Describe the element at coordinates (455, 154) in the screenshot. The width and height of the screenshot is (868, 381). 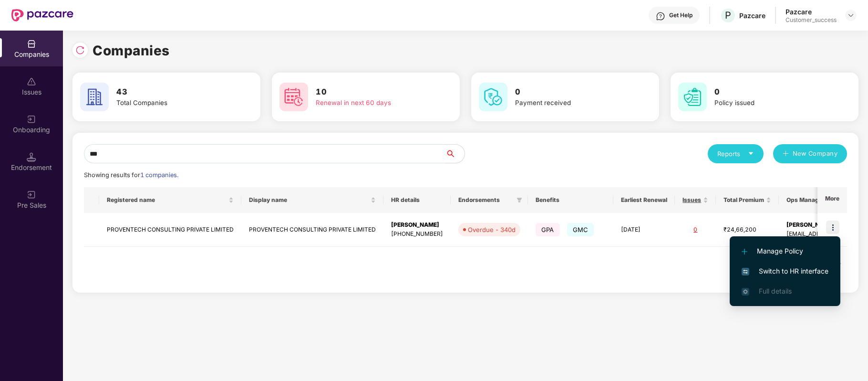
I see `span: search` at that location.